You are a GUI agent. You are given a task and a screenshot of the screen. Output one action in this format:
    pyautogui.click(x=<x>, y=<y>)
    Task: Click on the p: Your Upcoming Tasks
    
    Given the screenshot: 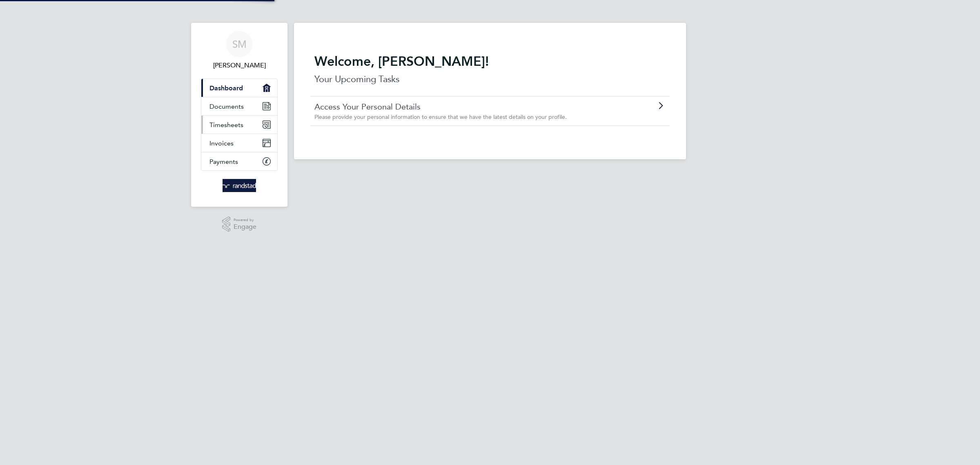 What is the action you would take?
    pyautogui.click(x=490, y=79)
    